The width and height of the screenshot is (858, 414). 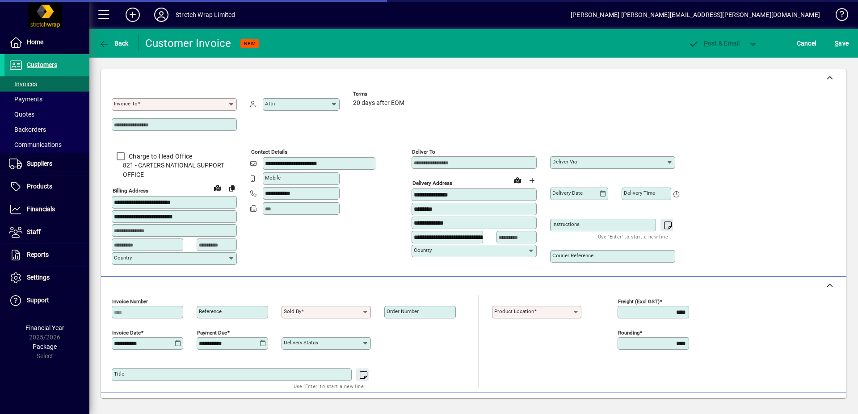 What do you see at coordinates (47, 42) in the screenshot?
I see `a: Home` at bounding box center [47, 42].